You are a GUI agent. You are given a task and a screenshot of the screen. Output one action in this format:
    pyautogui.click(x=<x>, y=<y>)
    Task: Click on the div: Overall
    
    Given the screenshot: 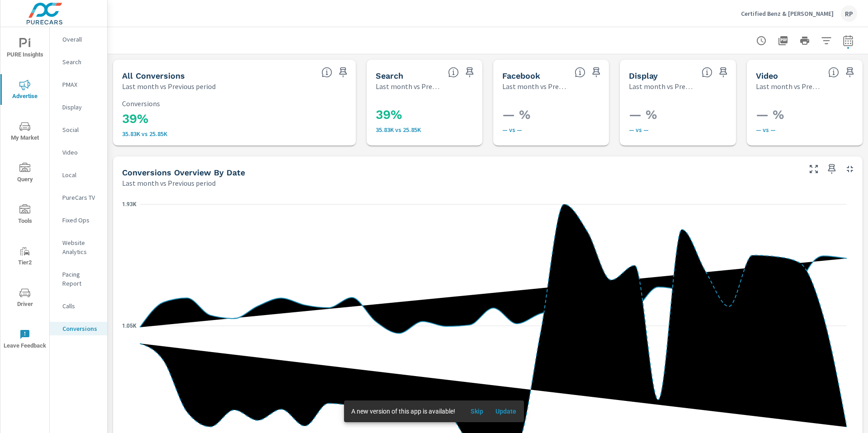 What is the action you would take?
    pyautogui.click(x=78, y=40)
    